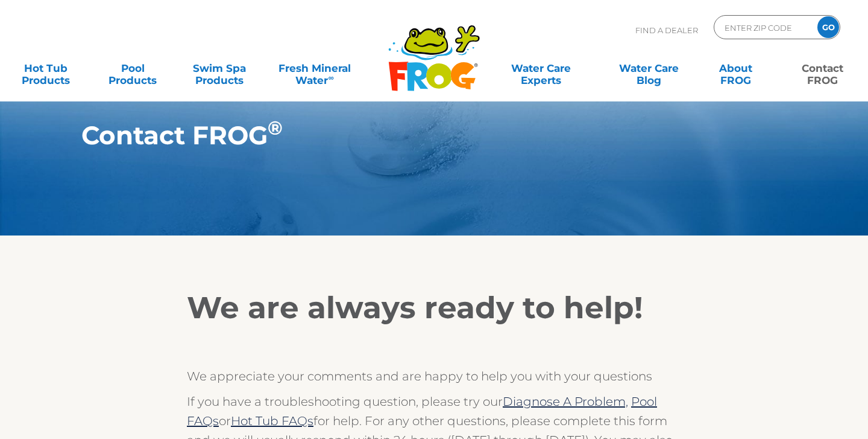 The image size is (868, 439). Describe the element at coordinates (133, 68) in the screenshot. I see `a: PoolProducts` at that location.